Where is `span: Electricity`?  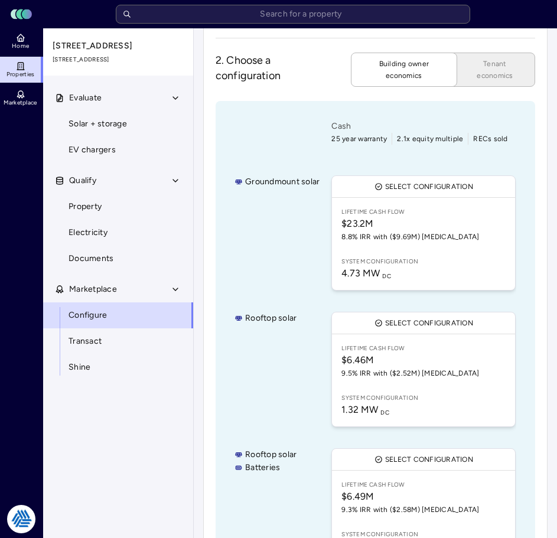 span: Electricity is located at coordinates (88, 233).